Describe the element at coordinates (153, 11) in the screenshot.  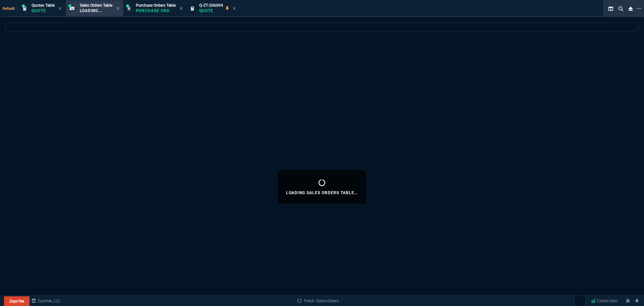
I see `p: Purchase Order` at that location.